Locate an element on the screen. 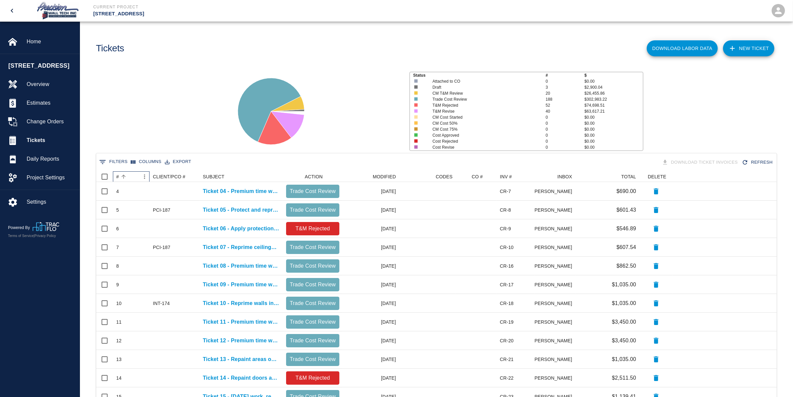 The image size is (793, 397). p: Ticket 05 - Protect and reprime ceilings in restrooms on 7th floor is located at coordinates (241, 210).